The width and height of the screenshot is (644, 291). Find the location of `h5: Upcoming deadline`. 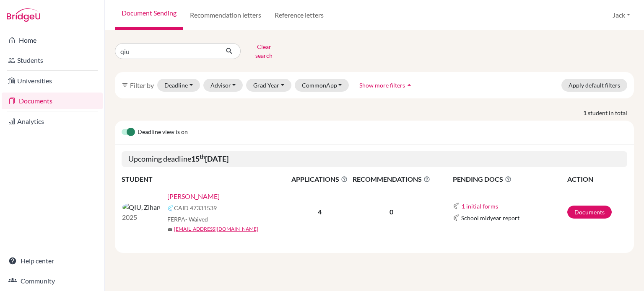

h5: Upcoming deadline is located at coordinates (374, 159).